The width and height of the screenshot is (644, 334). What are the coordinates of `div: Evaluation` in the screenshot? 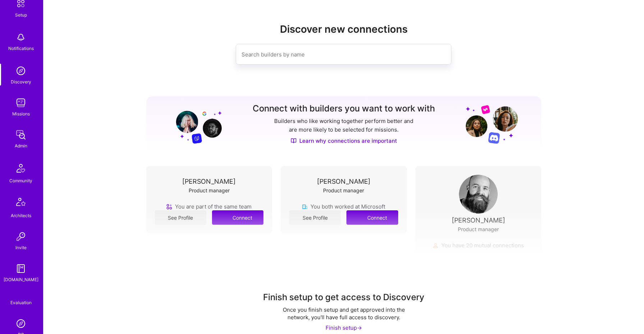 It's located at (21, 303).